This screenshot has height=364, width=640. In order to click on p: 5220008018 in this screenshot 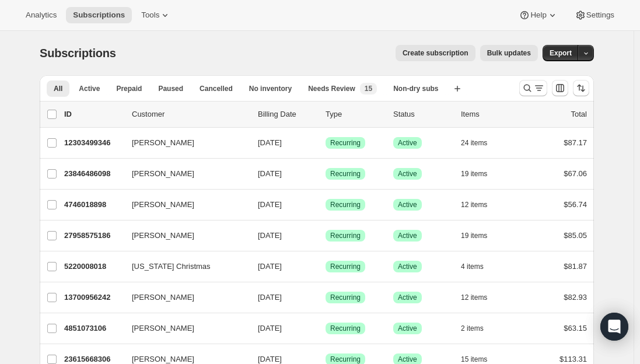, I will do `click(93, 267)`.